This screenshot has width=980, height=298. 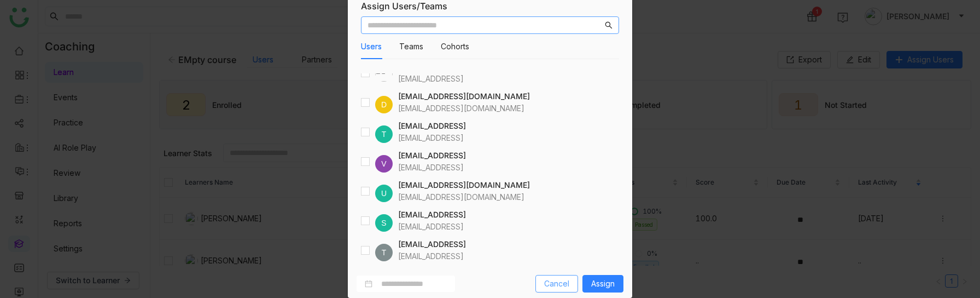 I want to click on div: V, so click(x=384, y=164).